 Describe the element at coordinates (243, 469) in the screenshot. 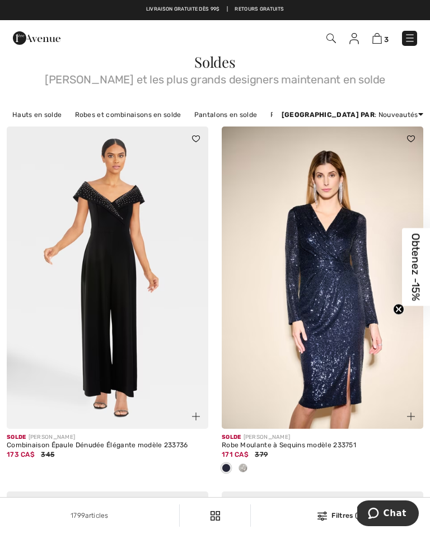

I see `div: Latte/silver` at that location.